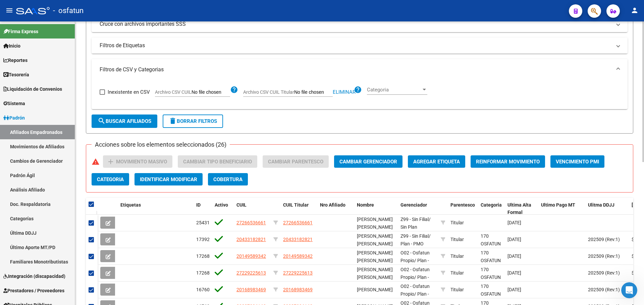  Describe the element at coordinates (299, 209) in the screenshot. I see `datatable-header-cell: CUIL Titular` at that location.